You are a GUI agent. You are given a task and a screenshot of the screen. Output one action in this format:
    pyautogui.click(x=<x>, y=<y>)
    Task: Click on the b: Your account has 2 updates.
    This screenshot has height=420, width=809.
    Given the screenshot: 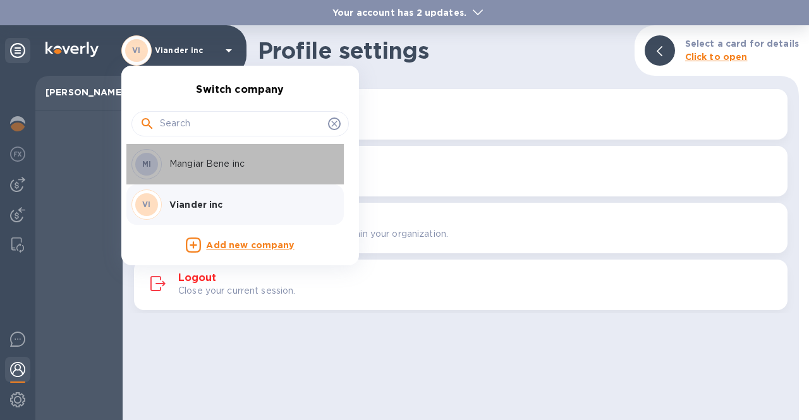 What is the action you would take?
    pyautogui.click(x=399, y=13)
    